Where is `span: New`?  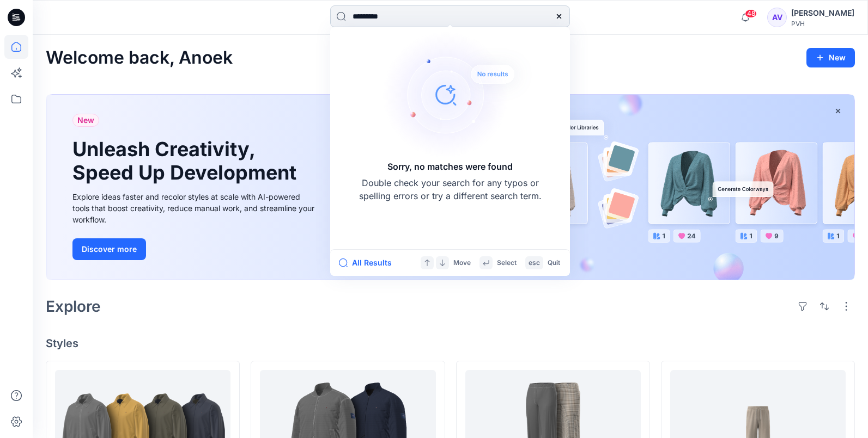 span: New is located at coordinates (86, 120).